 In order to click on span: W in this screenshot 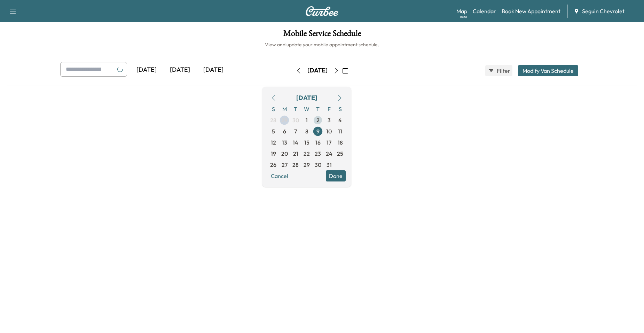, I will do `click(307, 109)`.